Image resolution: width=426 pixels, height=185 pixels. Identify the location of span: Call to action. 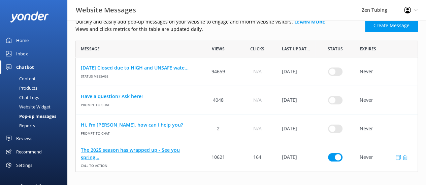
(137, 165).